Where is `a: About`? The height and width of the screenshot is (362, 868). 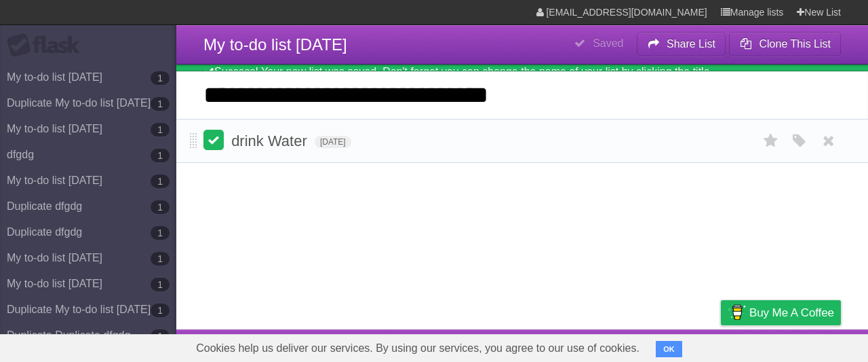 a: About is located at coordinates (555, 345).